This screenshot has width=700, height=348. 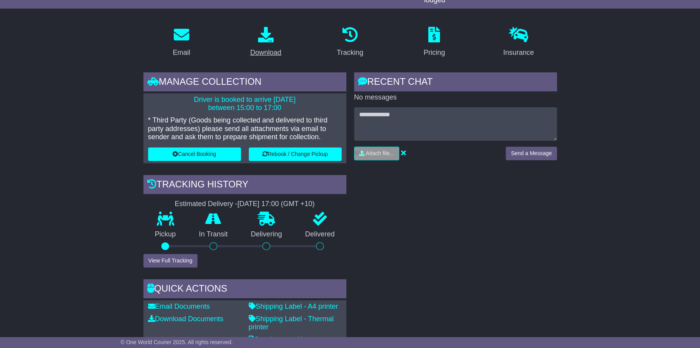 What do you see at coordinates (213, 234) in the screenshot?
I see `p: In Transit` at bounding box center [213, 234].